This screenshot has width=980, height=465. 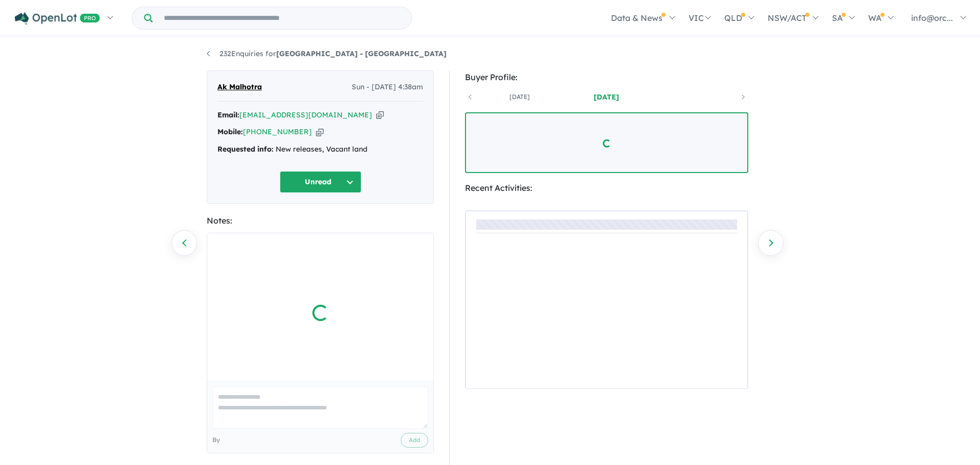 I want to click on strong: Requested info:, so click(x=246, y=149).